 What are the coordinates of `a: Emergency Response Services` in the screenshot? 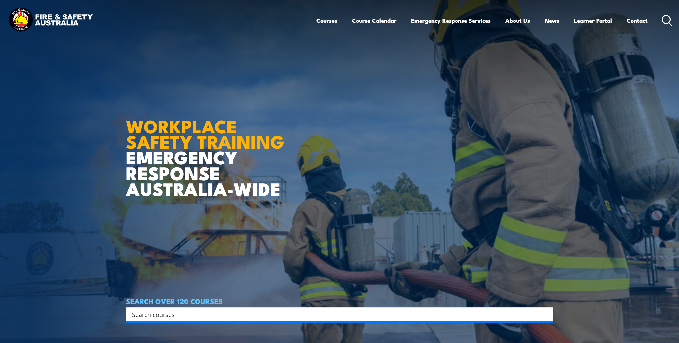 It's located at (451, 20).